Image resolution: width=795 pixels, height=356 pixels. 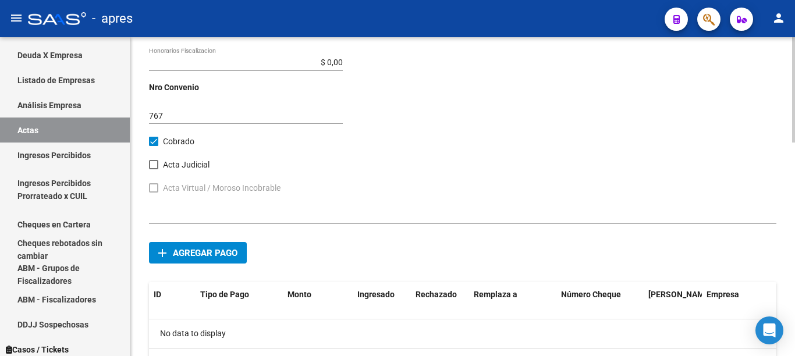 What do you see at coordinates (778, 18) in the screenshot?
I see `mat-icon: person` at bounding box center [778, 18].